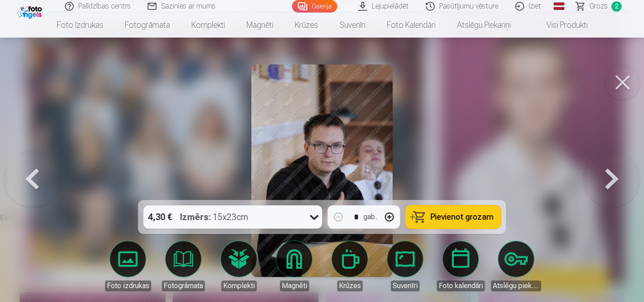  I want to click on div: Foto izdrukas, so click(128, 286).